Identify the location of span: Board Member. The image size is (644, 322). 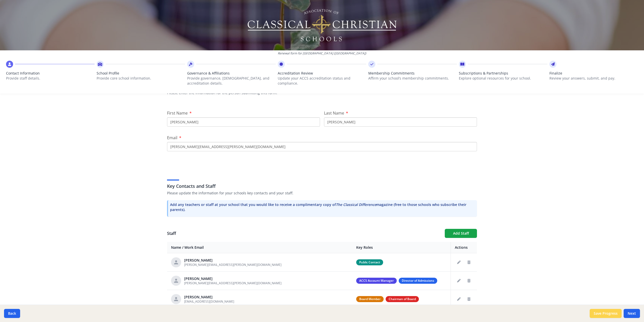
(370, 299).